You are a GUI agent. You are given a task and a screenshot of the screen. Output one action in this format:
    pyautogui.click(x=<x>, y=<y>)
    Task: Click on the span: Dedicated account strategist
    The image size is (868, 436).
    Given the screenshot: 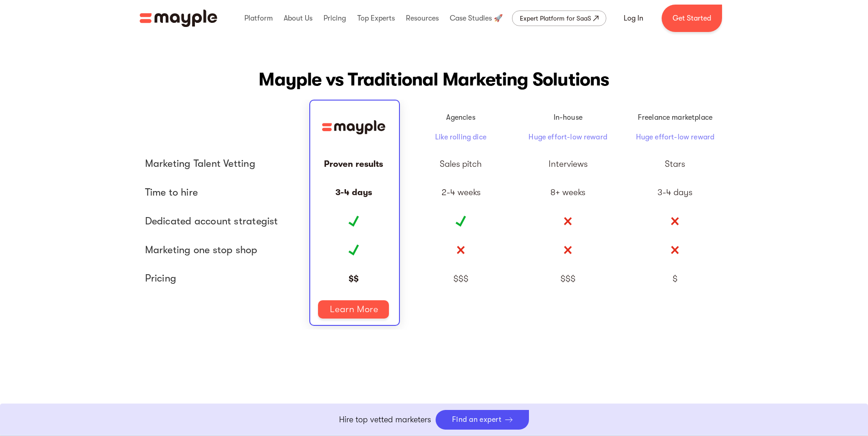 What is the action you would take?
    pyautogui.click(x=220, y=221)
    